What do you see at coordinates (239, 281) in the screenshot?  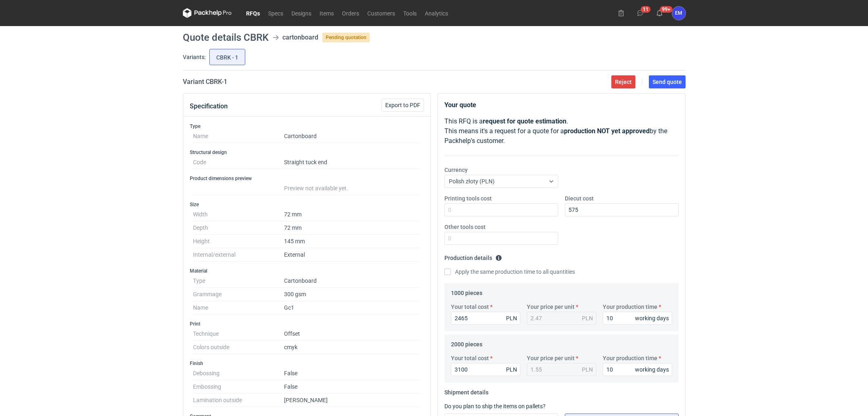 I see `dt: Type` at bounding box center [239, 281].